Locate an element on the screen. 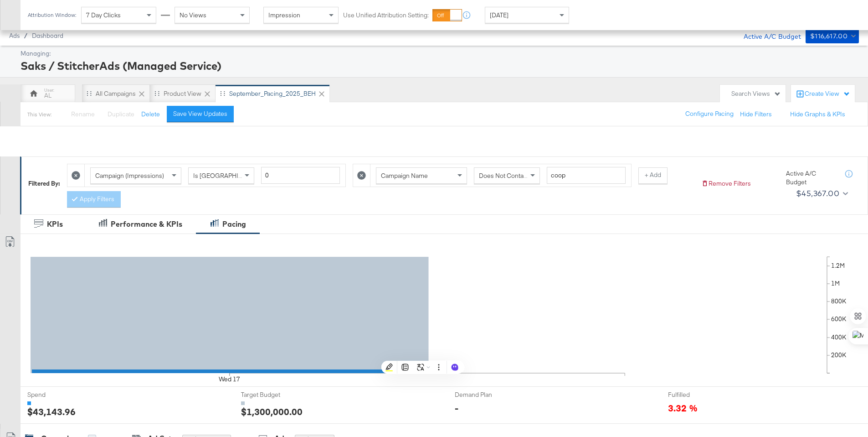  button: Remove Filters is located at coordinates (726, 183).